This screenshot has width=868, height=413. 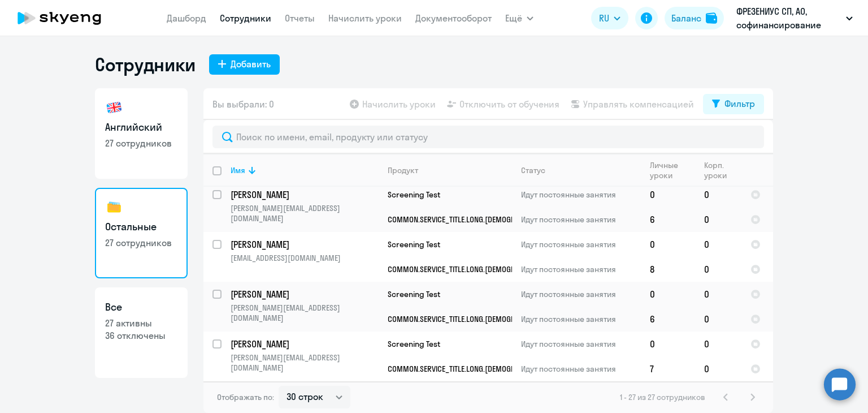 What do you see at coordinates (513, 18) in the screenshot?
I see `span: Ещё` at bounding box center [513, 18].